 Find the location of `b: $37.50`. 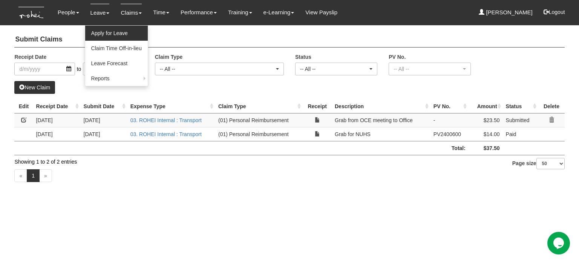

b: $37.50 is located at coordinates (492, 148).